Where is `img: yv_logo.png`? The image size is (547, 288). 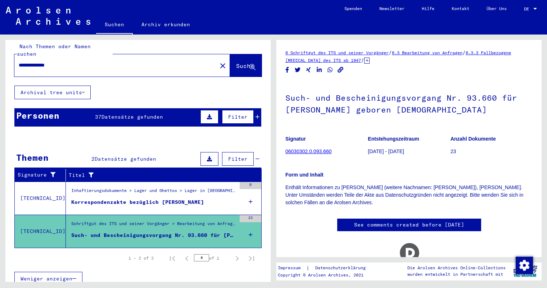 img: yv_logo.png is located at coordinates (525, 272).